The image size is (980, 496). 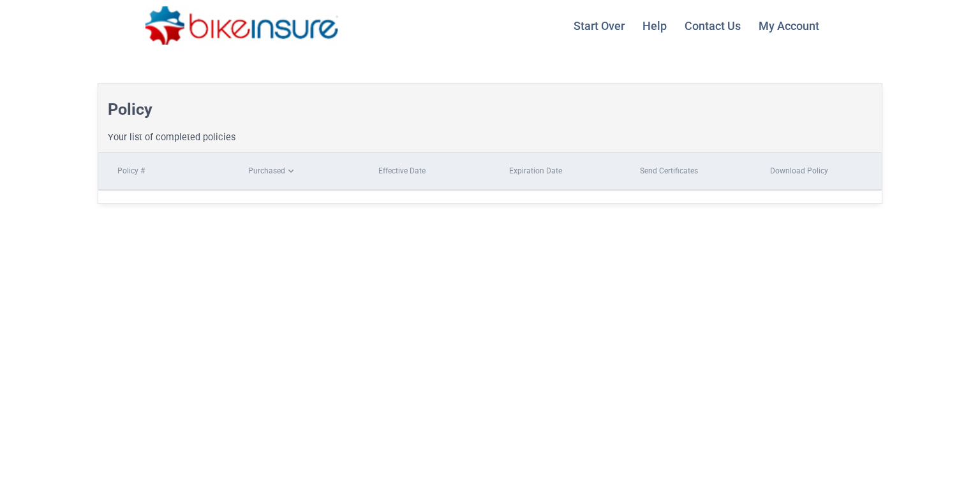 I want to click on th: Effective Date, so click(x=424, y=172).